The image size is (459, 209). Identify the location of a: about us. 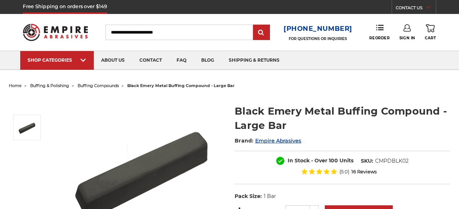
(113, 60).